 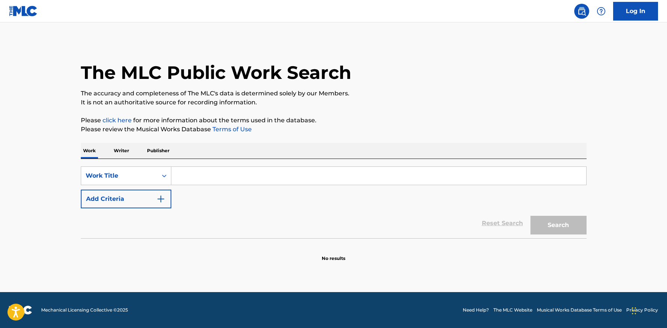 What do you see at coordinates (582, 11) in the screenshot?
I see `img: search` at bounding box center [582, 11].